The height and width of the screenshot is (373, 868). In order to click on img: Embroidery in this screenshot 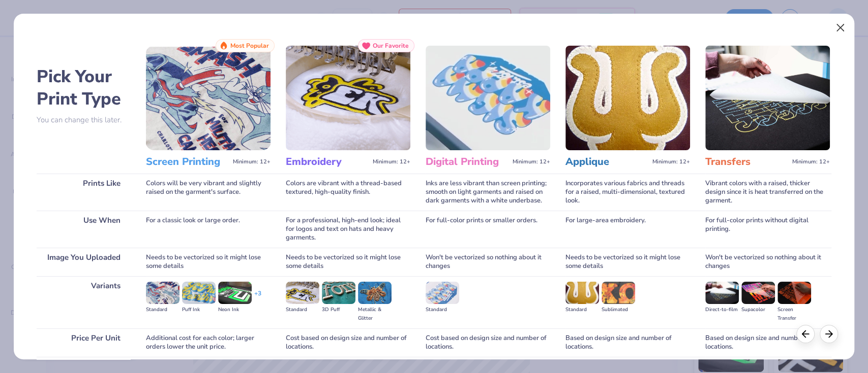, I will do `click(348, 98)`.